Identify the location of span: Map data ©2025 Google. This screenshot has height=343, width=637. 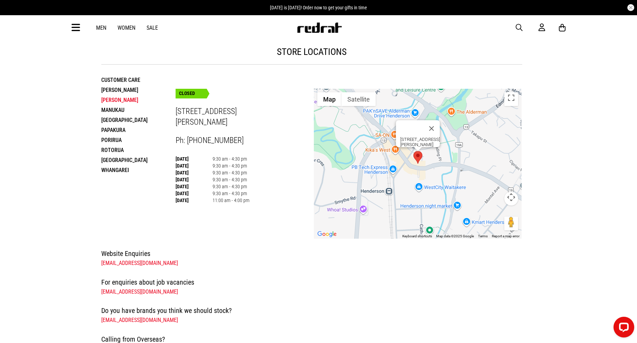
(455, 236).